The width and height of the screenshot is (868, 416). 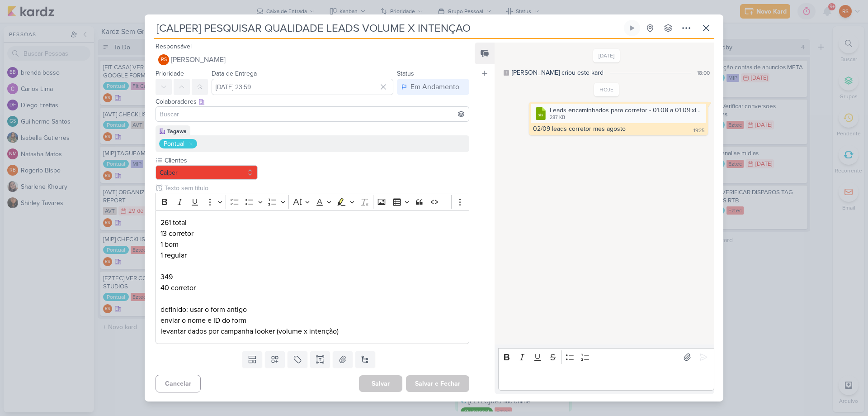 I want to click on div: Tagawa, so click(x=177, y=131).